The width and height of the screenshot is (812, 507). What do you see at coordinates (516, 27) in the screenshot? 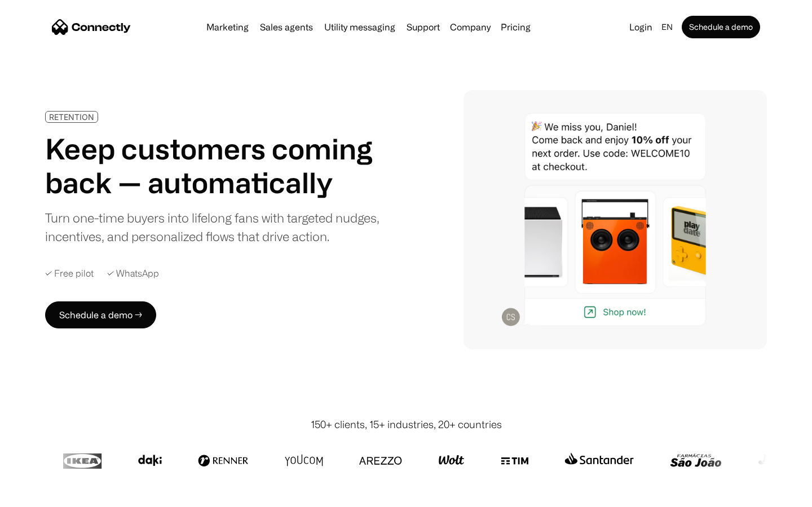
I see `a: Pricing` at bounding box center [516, 27].